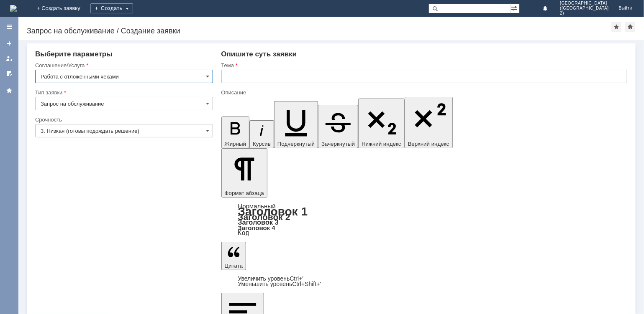 The width and height of the screenshot is (644, 314). Describe the element at coordinates (112, 8) in the screenshot. I see `div: Создать` at that location.